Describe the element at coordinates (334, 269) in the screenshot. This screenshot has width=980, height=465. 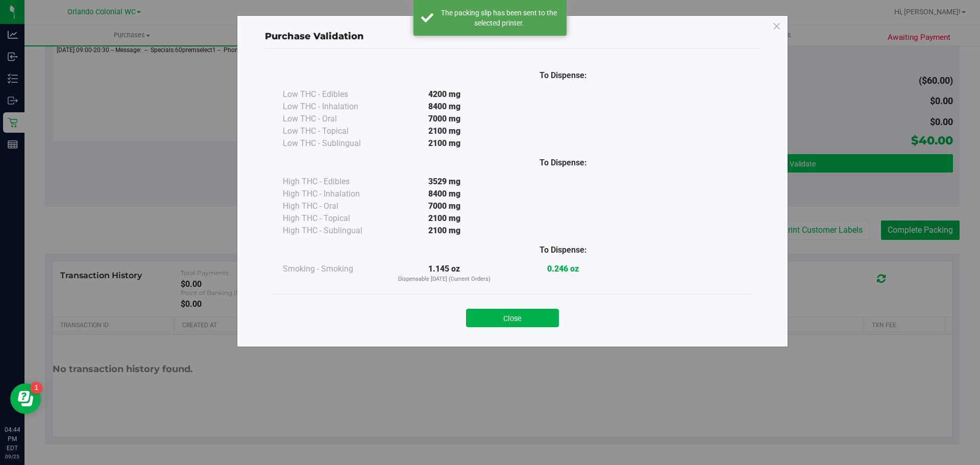
I see `div: Smoking - Smoking` at that location.